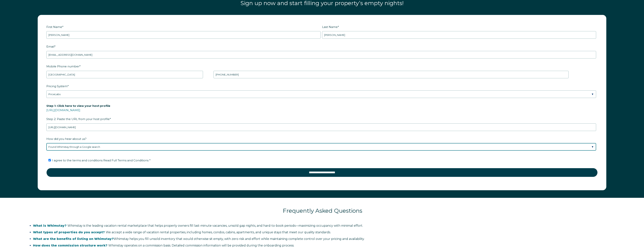 The width and height of the screenshot is (644, 248). Describe the element at coordinates (69, 232) in the screenshot. I see `span: What types of properties do you accept?` at that location.